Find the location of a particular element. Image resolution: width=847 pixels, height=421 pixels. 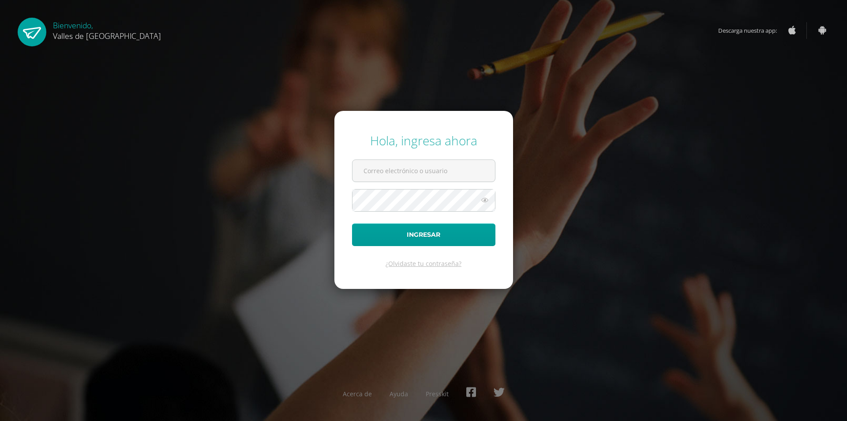

div: Hola, ingresa ahora is located at coordinates (424, 140).